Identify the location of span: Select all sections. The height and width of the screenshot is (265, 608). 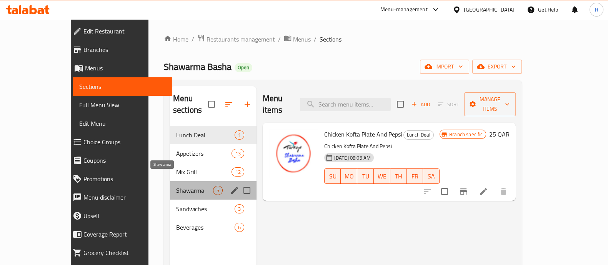
(212, 104).